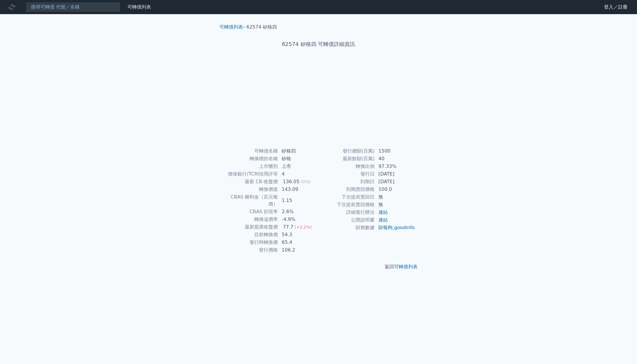 This screenshot has width=637, height=364. Describe the element at coordinates (250, 219) in the screenshot. I see `td: 轉換溢價率` at that location.